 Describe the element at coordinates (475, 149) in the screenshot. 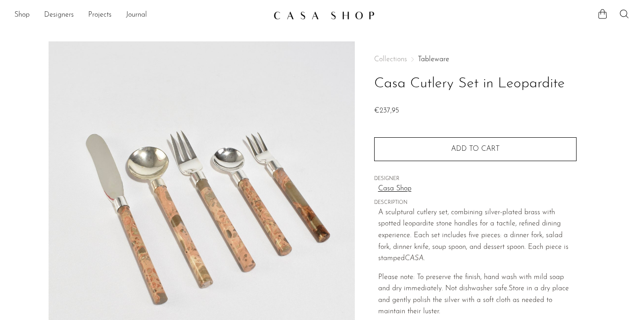

I see `span: Add to cart` at that location.